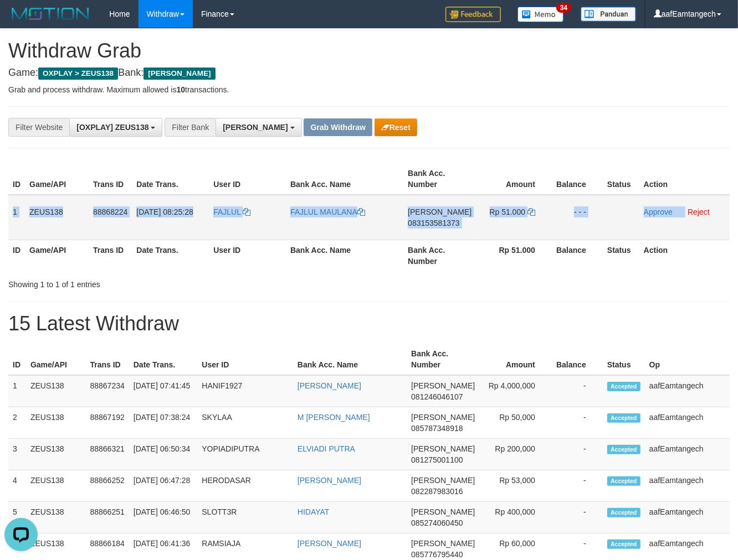 This screenshot has width=738, height=560. I want to click on td: Rp 200,000, so click(515, 455).